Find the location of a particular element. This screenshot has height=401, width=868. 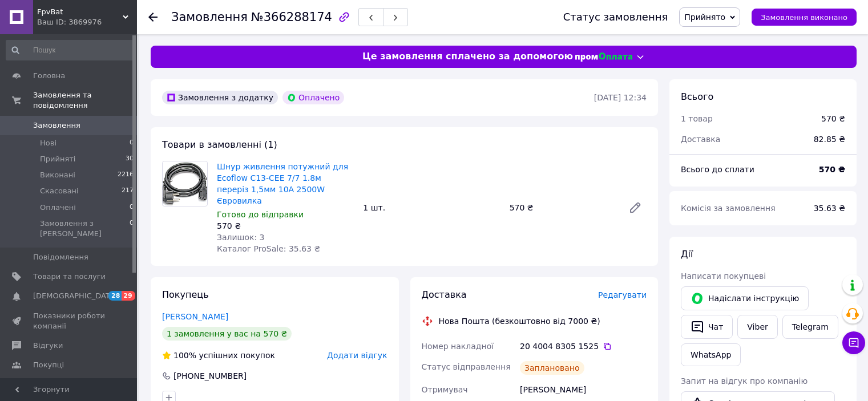

span: 217 is located at coordinates (127, 191).